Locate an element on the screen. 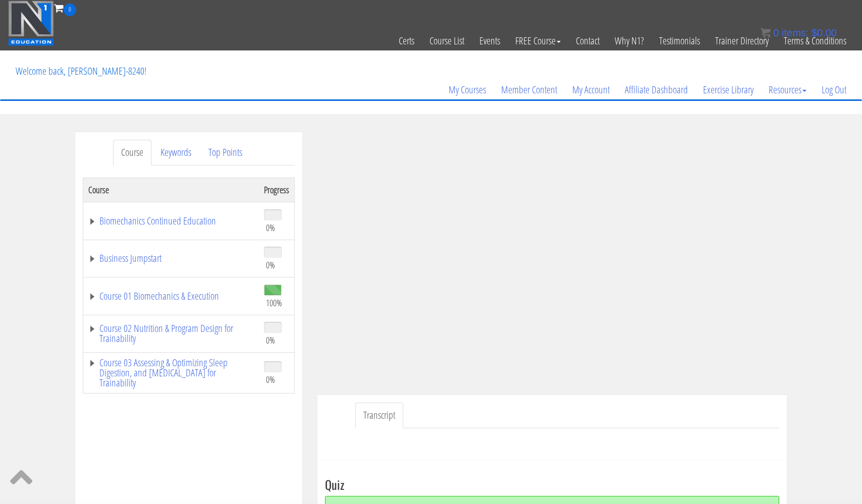  a: My Account is located at coordinates (591, 90).